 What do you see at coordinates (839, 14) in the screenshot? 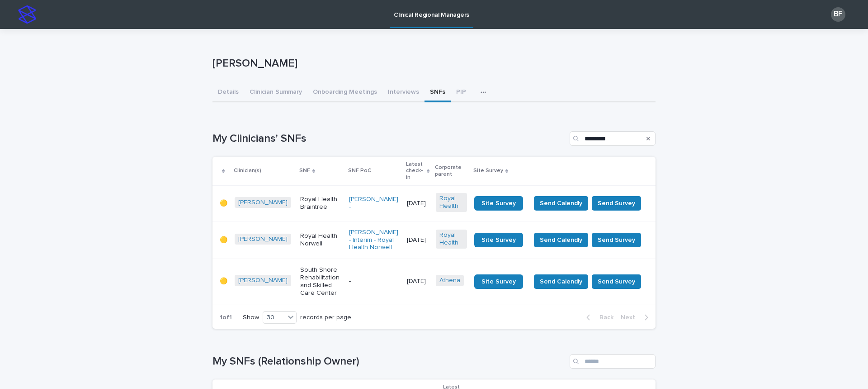
I see `div: BF` at bounding box center [839, 14].